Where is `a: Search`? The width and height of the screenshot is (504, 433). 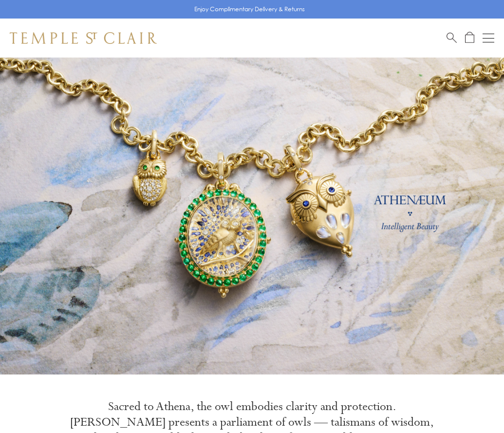 a: Search is located at coordinates (451, 37).